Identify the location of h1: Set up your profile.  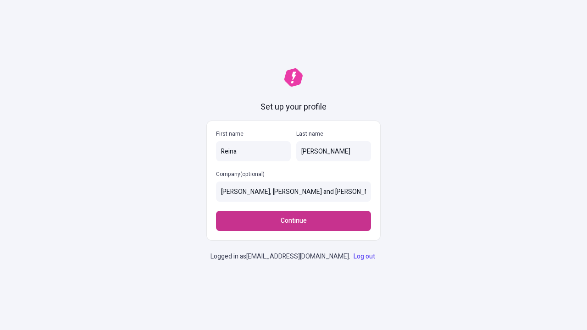
(293, 107).